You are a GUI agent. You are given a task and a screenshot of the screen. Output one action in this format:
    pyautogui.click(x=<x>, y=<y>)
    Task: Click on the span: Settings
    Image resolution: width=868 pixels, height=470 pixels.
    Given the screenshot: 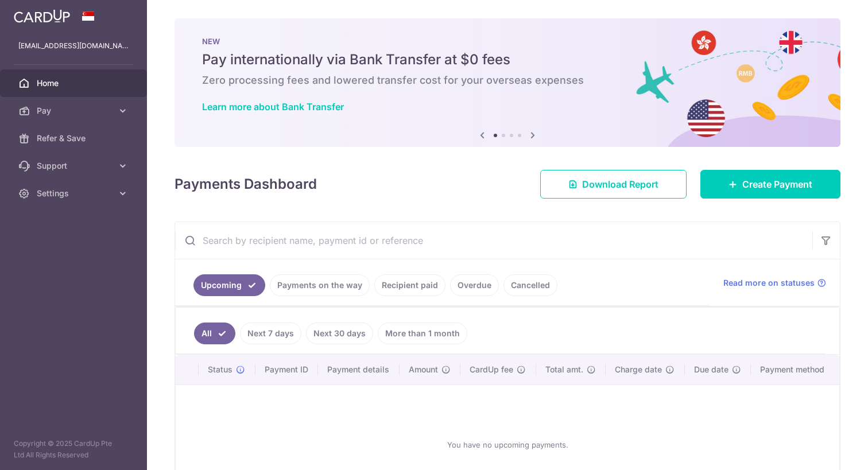 What is the action you would take?
    pyautogui.click(x=75, y=193)
    